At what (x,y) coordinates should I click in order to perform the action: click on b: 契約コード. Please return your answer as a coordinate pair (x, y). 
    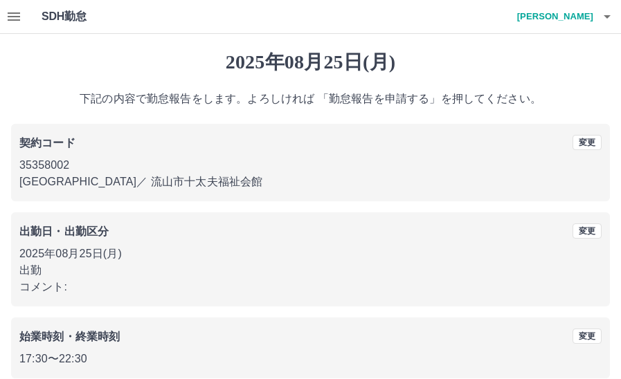
    Looking at the image, I should click on (47, 143).